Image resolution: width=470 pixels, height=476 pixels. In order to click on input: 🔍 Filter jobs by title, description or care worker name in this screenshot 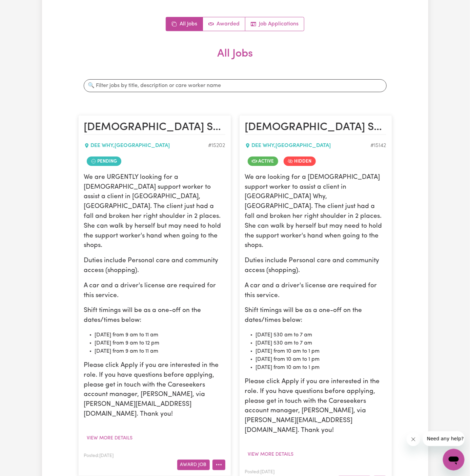, I will do `click(235, 86)`.